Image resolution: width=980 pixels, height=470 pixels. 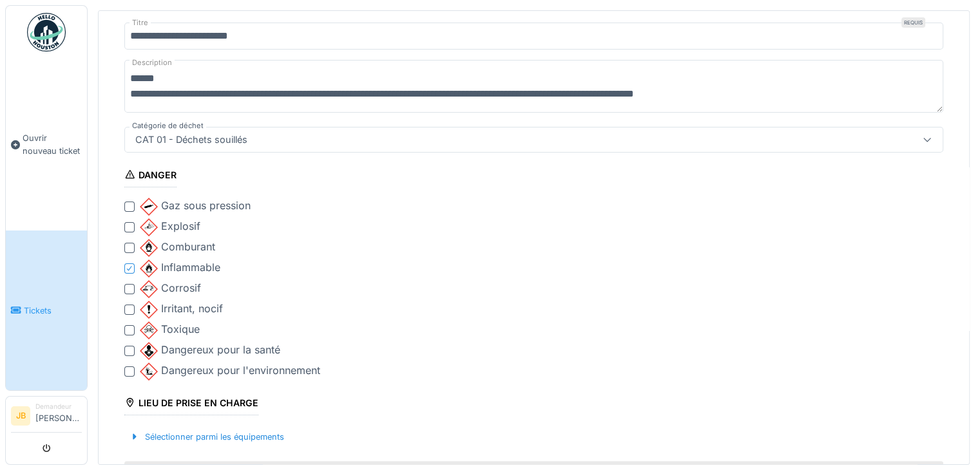 What do you see at coordinates (150, 177) in the screenshot?
I see `div: Danger` at bounding box center [150, 177].